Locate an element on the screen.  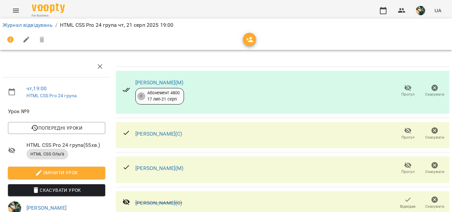
img: Voopty Logo is located at coordinates (48, 8).